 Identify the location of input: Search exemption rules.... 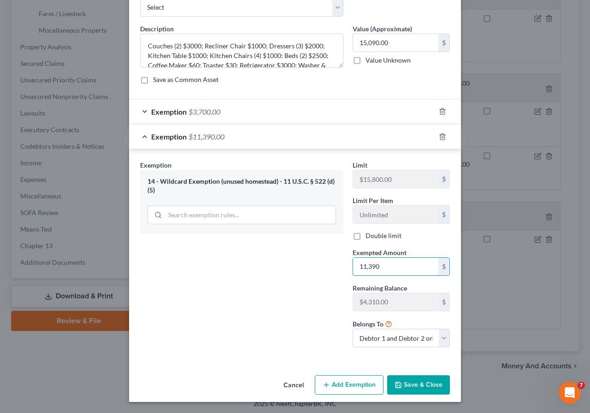
(250, 215).